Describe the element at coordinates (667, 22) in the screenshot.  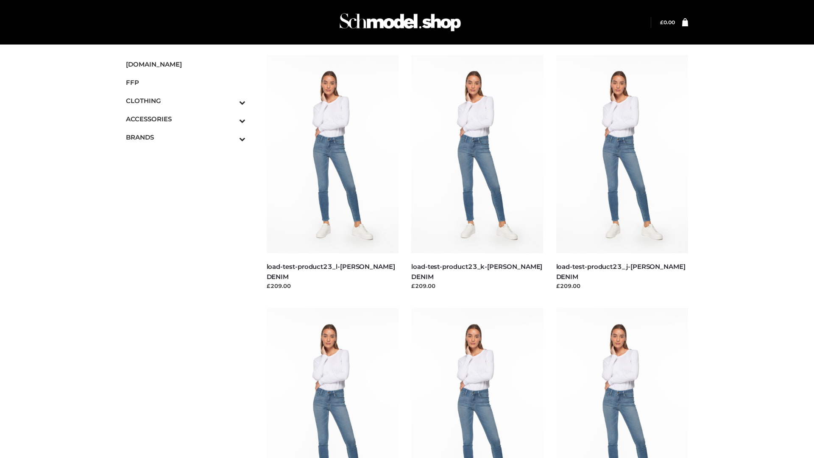
I see `bdi: 0.00` at that location.